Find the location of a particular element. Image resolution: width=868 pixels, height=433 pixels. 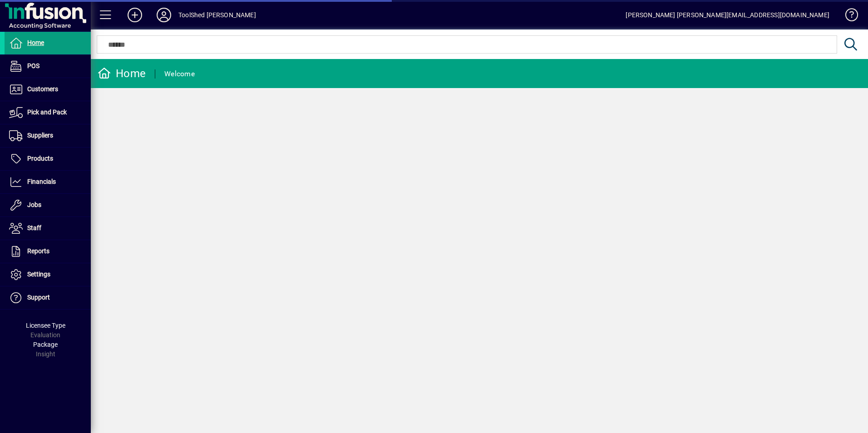

a: Customers is located at coordinates (48, 89).